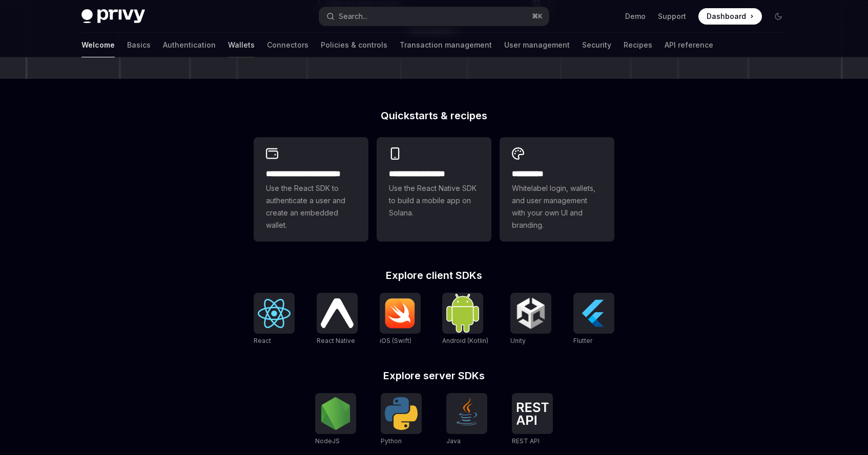 This screenshot has height=455, width=868. Describe the element at coordinates (597, 45) in the screenshot. I see `a: Security` at that location.